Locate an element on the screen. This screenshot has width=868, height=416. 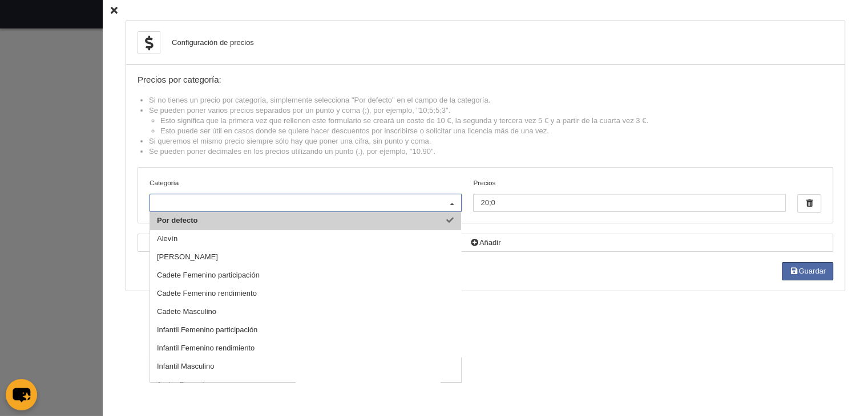
span: Infantil Masculino is located at coordinates (186, 366).